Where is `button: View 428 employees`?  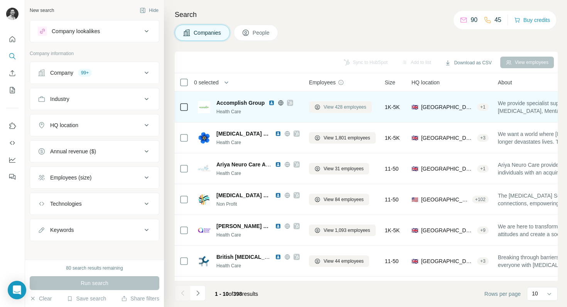
button: View 428 employees is located at coordinates (340, 107).